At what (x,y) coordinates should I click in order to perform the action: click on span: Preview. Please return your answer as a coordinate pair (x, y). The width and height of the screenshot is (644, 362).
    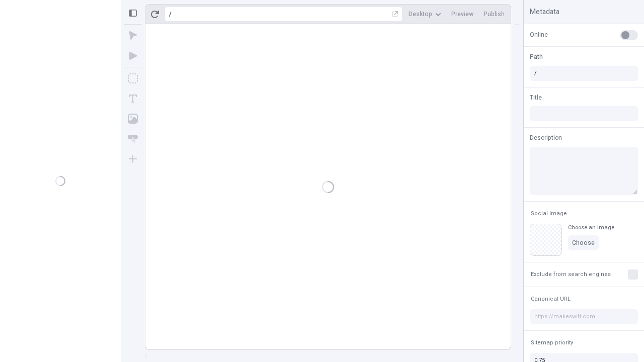
    Looking at the image, I should click on (462, 14).